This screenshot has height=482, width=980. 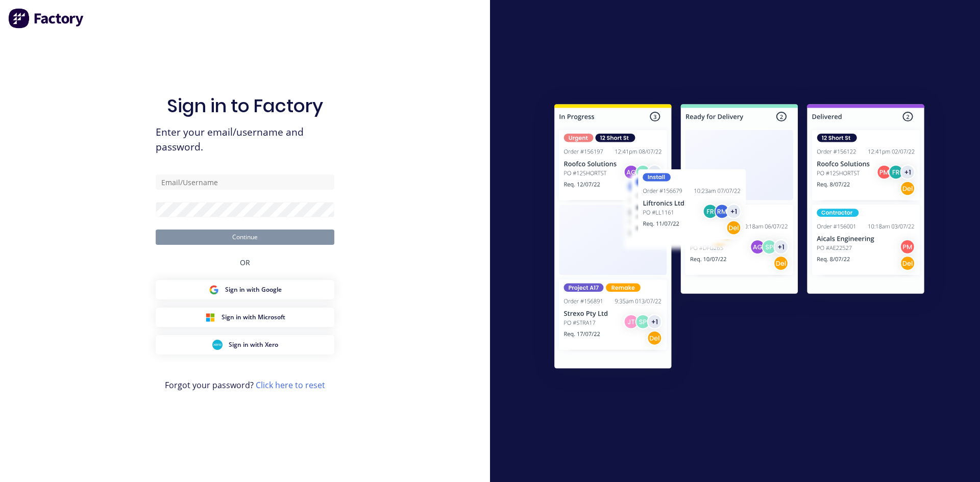 What do you see at coordinates (245, 183) in the screenshot?
I see `input: Email/Username` at bounding box center [245, 183].